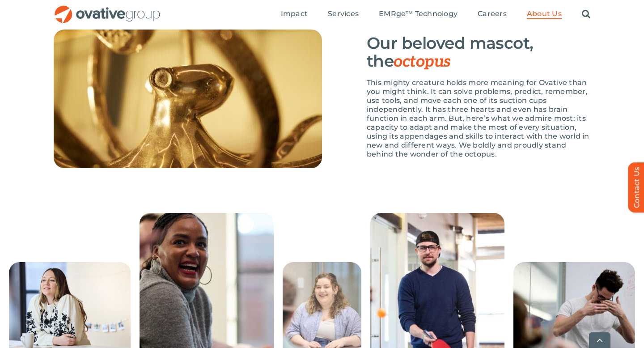  What do you see at coordinates (492, 14) in the screenshot?
I see `span: Careers` at bounding box center [492, 14].